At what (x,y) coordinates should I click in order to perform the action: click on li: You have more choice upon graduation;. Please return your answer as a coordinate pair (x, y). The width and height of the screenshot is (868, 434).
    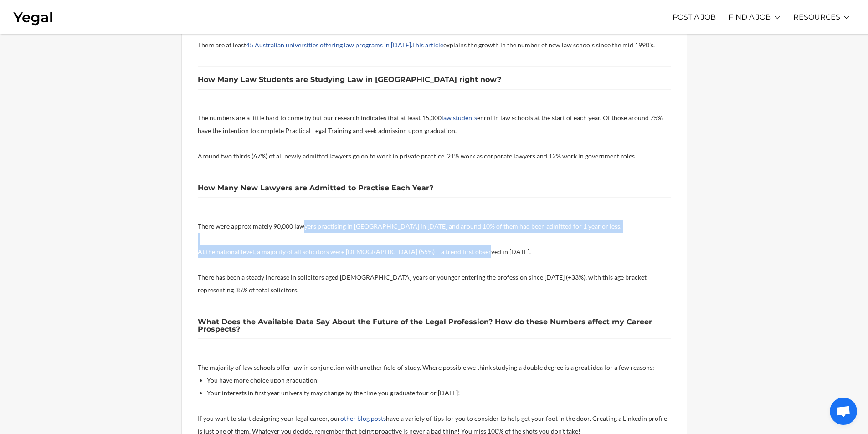
    Looking at the image, I should click on (439, 380).